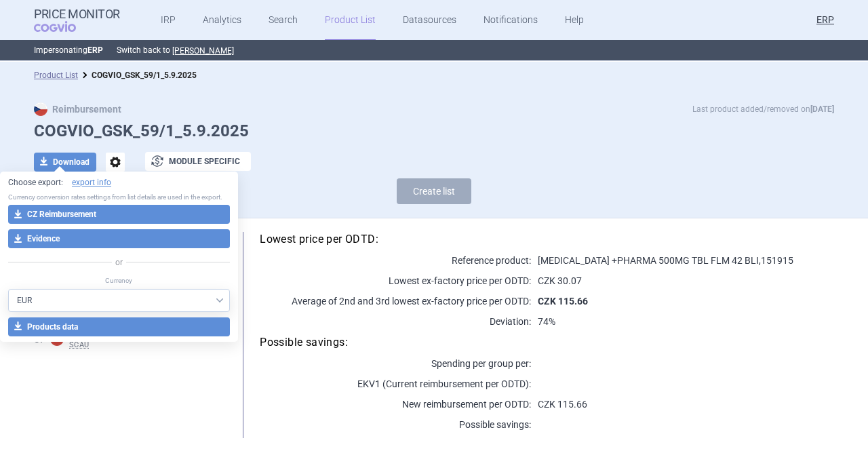 This screenshot has height=451, width=868. I want to click on button: Download, so click(65, 162).